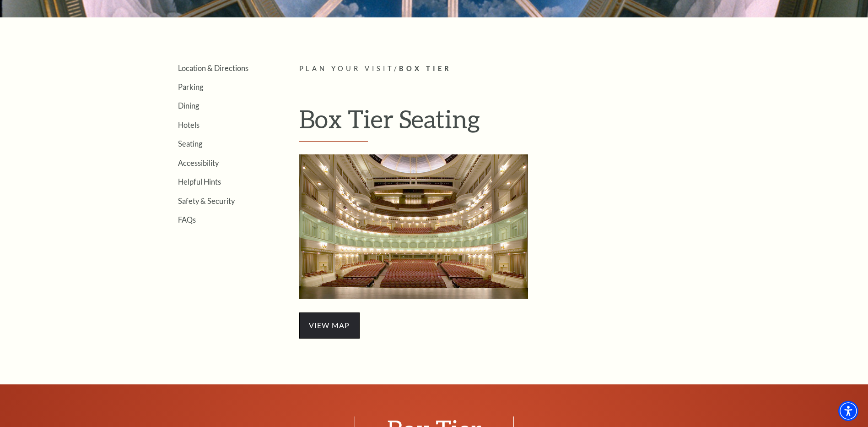  I want to click on a: FAQs, so click(186, 219).